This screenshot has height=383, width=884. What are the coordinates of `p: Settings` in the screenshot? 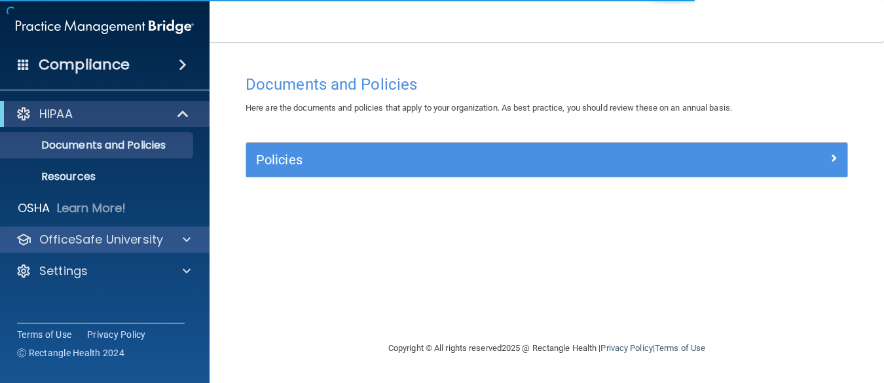 It's located at (63, 271).